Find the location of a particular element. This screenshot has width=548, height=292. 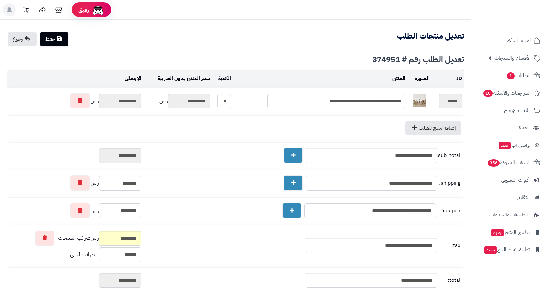

span: أدوات التسويق is located at coordinates (515, 180).